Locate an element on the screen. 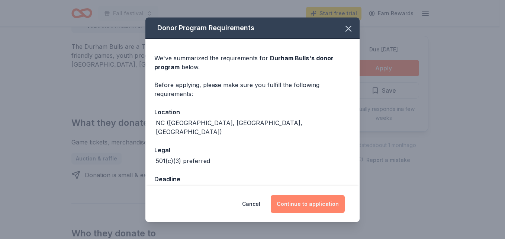 The width and height of the screenshot is (505, 239). button: Cancel is located at coordinates (251, 204).